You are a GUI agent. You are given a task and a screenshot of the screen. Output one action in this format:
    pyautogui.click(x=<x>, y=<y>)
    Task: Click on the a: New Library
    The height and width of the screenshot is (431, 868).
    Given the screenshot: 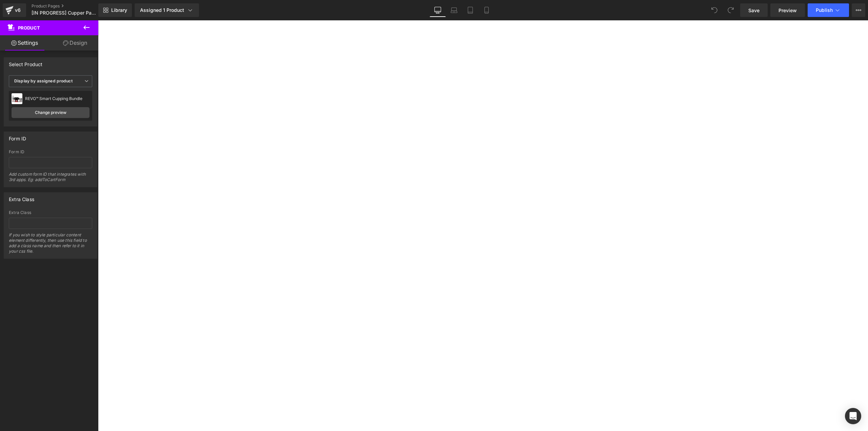 What is the action you would take?
    pyautogui.click(x=115, y=10)
    